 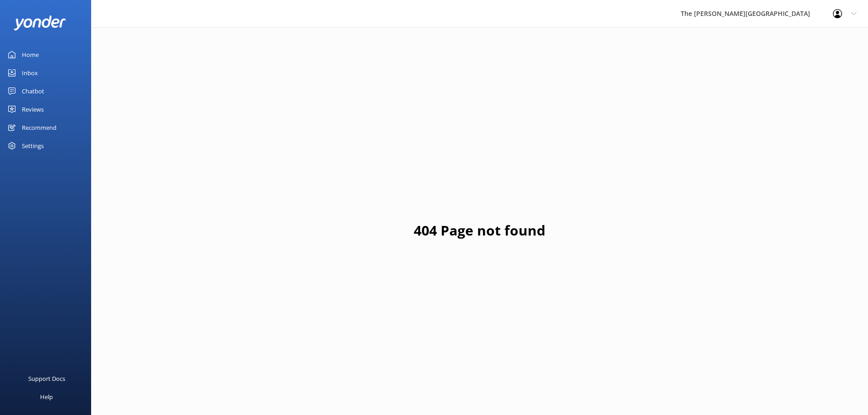 I want to click on div: Chatbot, so click(x=33, y=91).